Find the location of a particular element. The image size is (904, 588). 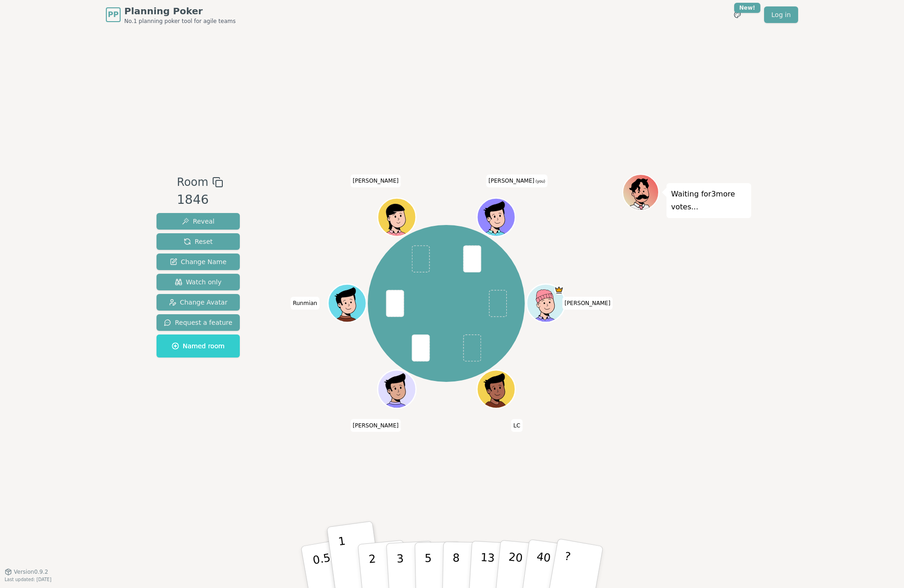

button: Request a feature is located at coordinates (198, 323).